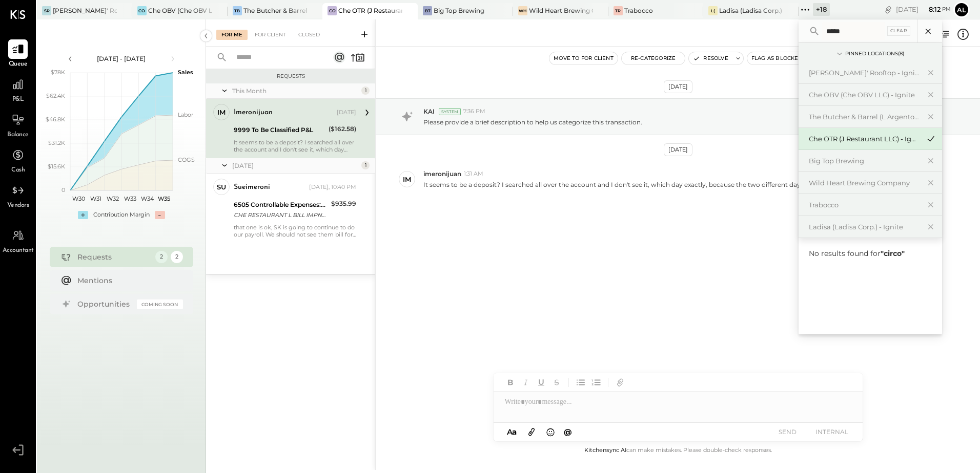  Describe the element at coordinates (18, 251) in the screenshot. I see `span: Accountant` at that location.